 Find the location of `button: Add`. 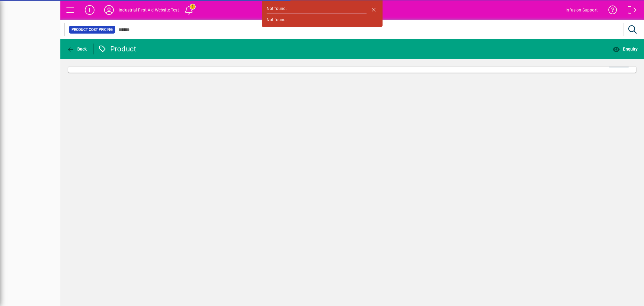

button: Add is located at coordinates (90, 10).